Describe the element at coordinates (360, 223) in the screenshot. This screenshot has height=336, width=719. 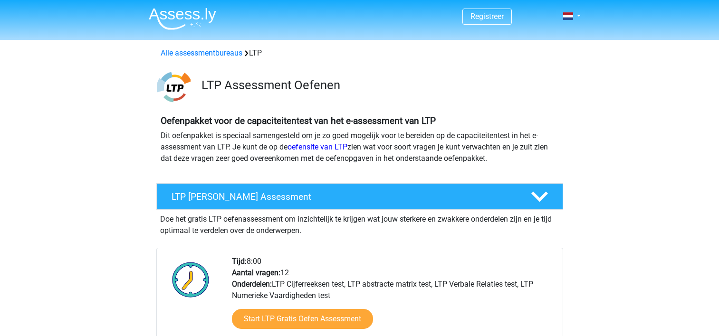
I see `div: Doe het gratis LTP oefenassessment om inzichtelijk te krijgen wat jouw sterkere en zwakkere onder...` at that location.